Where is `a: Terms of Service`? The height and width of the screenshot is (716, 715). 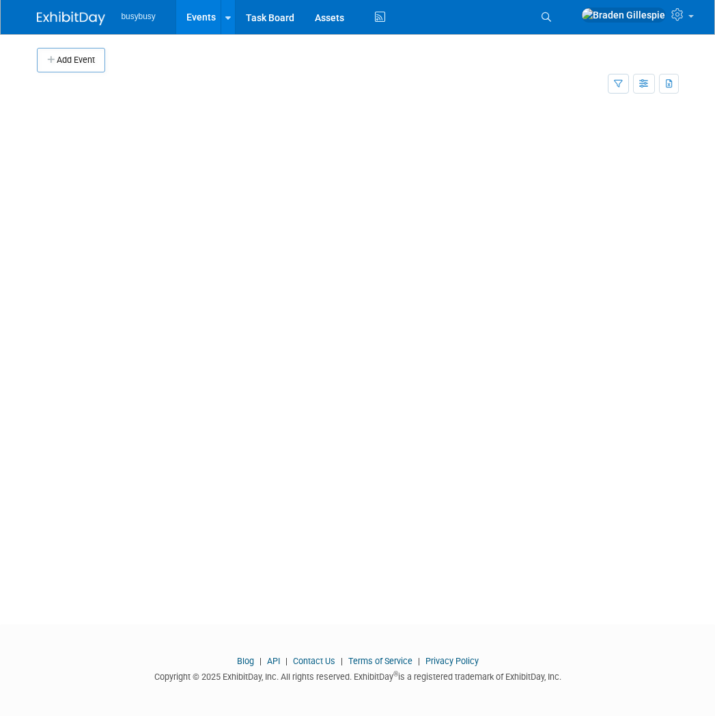 a: Terms of Service is located at coordinates (380, 660).